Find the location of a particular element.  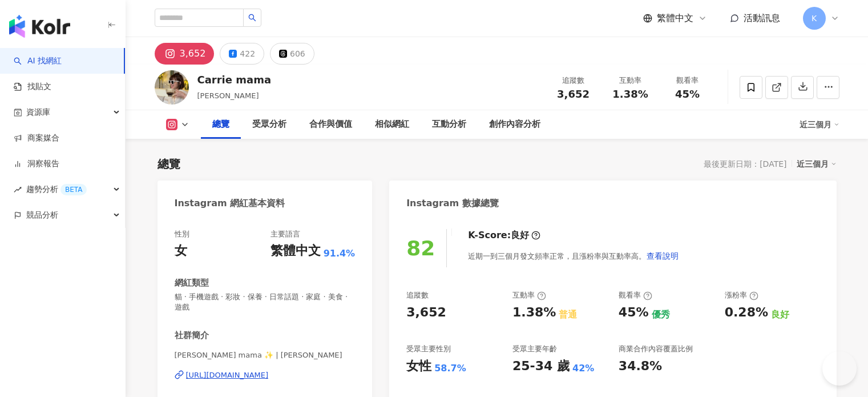

img: KOL Avatar is located at coordinates (172, 88).